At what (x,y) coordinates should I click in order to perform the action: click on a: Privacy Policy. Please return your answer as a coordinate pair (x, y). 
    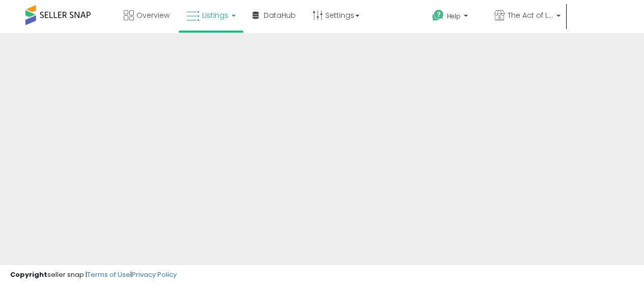
    Looking at the image, I should click on (154, 274).